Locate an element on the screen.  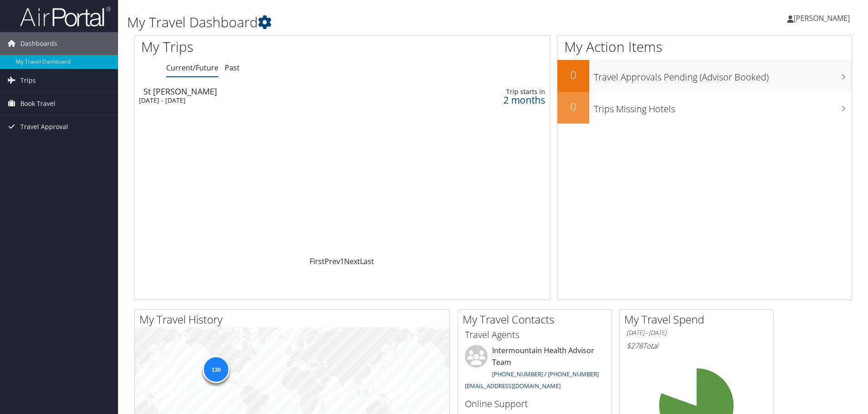
div: 2 months is located at coordinates (495, 100).